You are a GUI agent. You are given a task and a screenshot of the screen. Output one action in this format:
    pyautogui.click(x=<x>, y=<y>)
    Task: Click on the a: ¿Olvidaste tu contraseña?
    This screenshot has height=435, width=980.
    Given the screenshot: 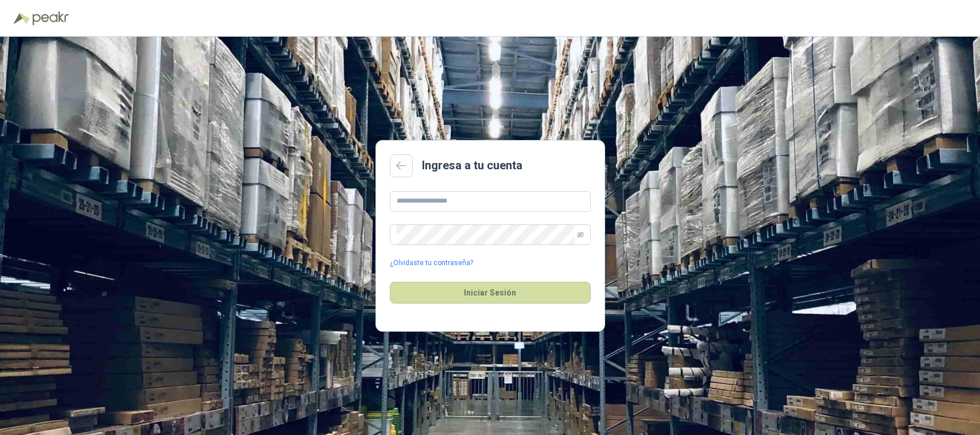 What is the action you would take?
    pyautogui.click(x=431, y=263)
    